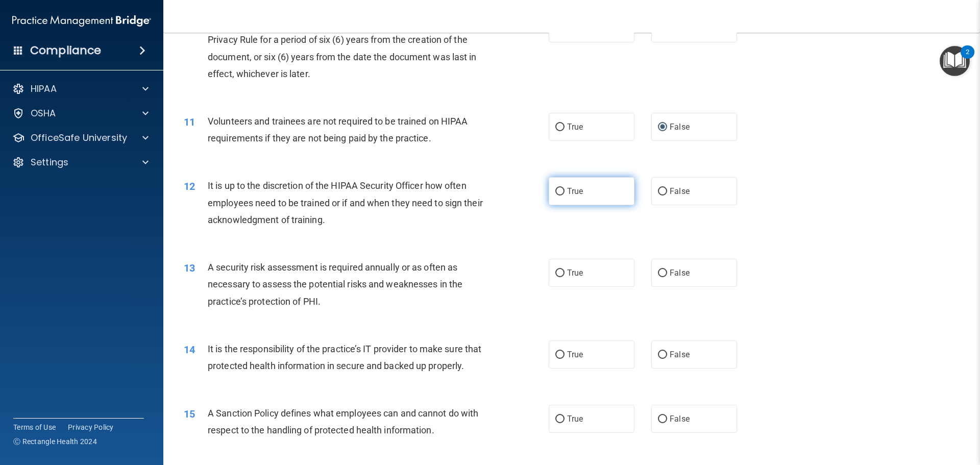 The width and height of the screenshot is (980, 465). I want to click on span: 15, so click(190, 414).